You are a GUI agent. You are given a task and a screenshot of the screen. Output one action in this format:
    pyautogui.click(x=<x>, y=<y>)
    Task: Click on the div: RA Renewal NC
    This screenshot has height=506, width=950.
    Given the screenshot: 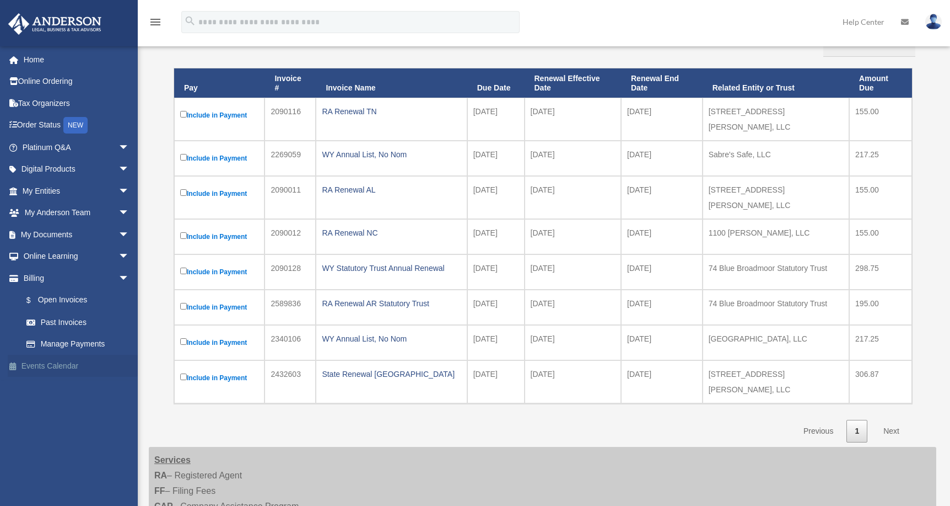 What is the action you would take?
    pyautogui.click(x=391, y=233)
    